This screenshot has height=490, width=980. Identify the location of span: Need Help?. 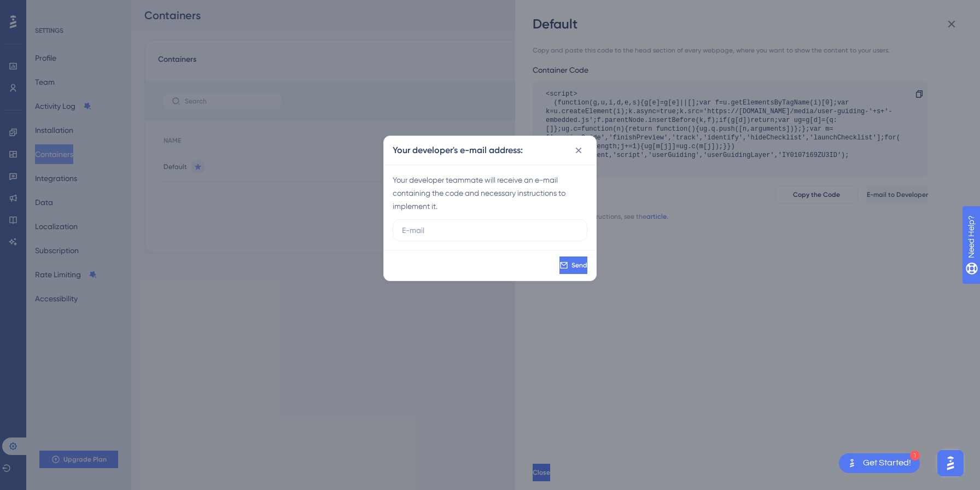
(47, 9).